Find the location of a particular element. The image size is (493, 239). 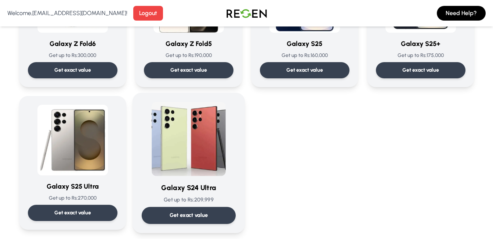

h3: Galaxy S25 is located at coordinates (305, 44).